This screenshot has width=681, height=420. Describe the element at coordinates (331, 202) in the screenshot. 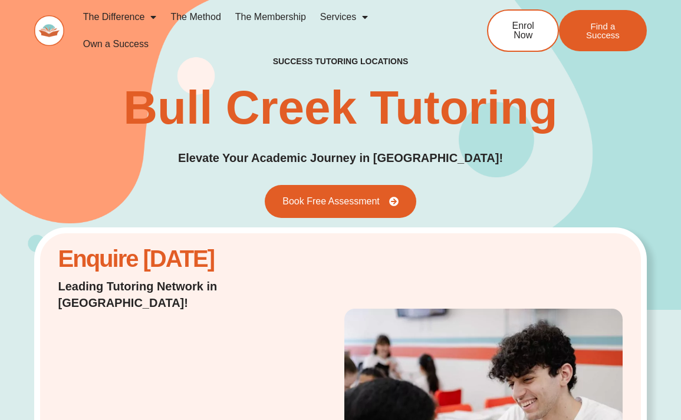

I see `span: Book Free Assessment` at that location.